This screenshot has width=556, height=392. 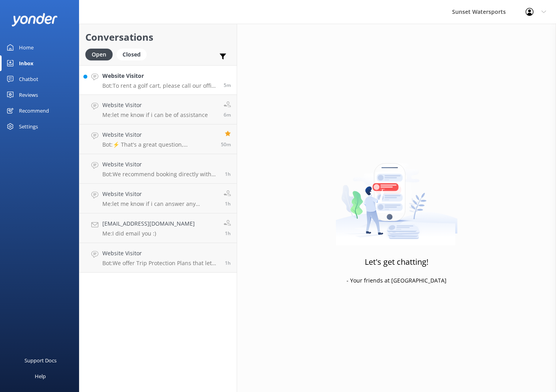 What do you see at coordinates (158, 258) in the screenshot?
I see `a: Website VisitorBot:We offer Trip Protection Plans that let you cancel for any reason with no fees...` at bounding box center [158, 258].